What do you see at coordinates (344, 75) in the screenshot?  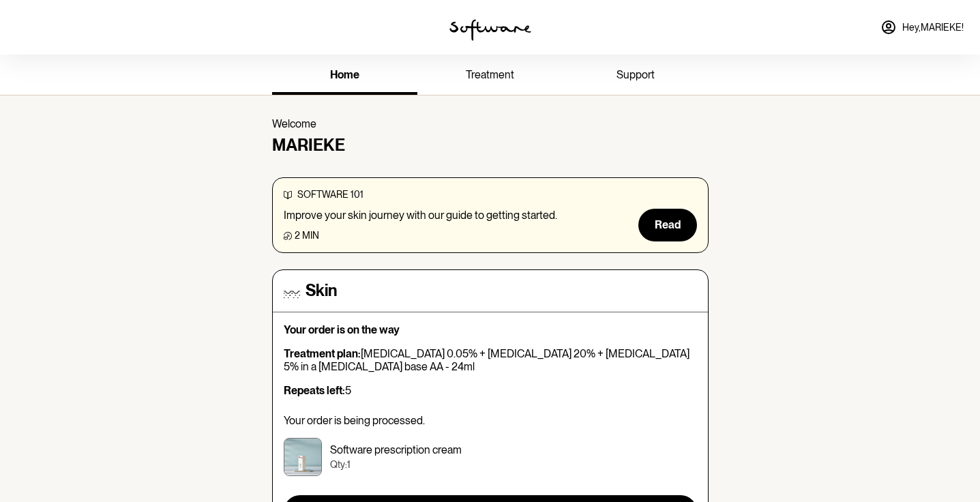 I see `a: home` at bounding box center [344, 75].